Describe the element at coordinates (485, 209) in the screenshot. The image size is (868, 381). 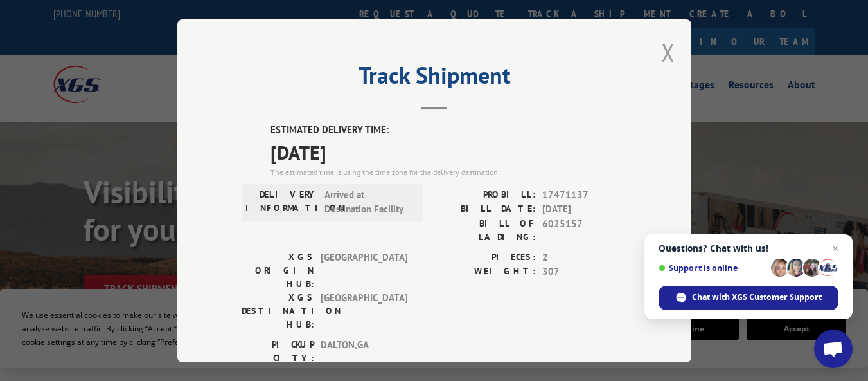
I see `label: BILL DATE:` at that location.